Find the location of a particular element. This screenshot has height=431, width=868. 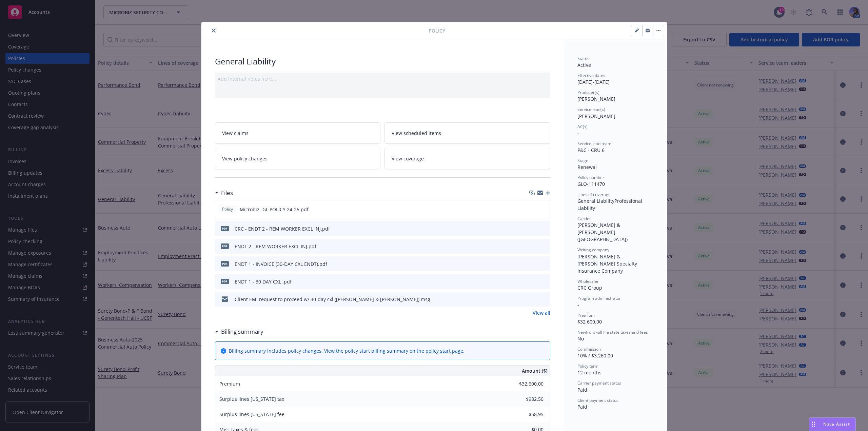

button: Nova Assist is located at coordinates (832, 424).